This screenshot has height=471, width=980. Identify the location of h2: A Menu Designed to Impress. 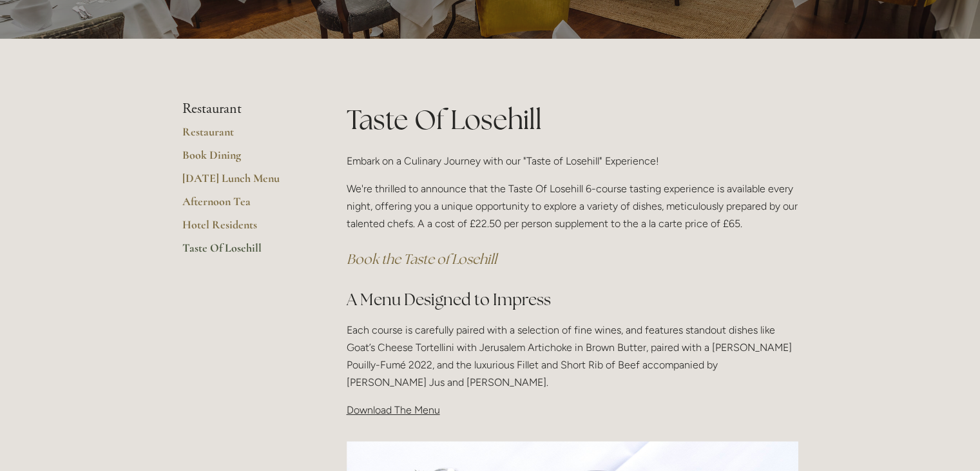
(572, 299).